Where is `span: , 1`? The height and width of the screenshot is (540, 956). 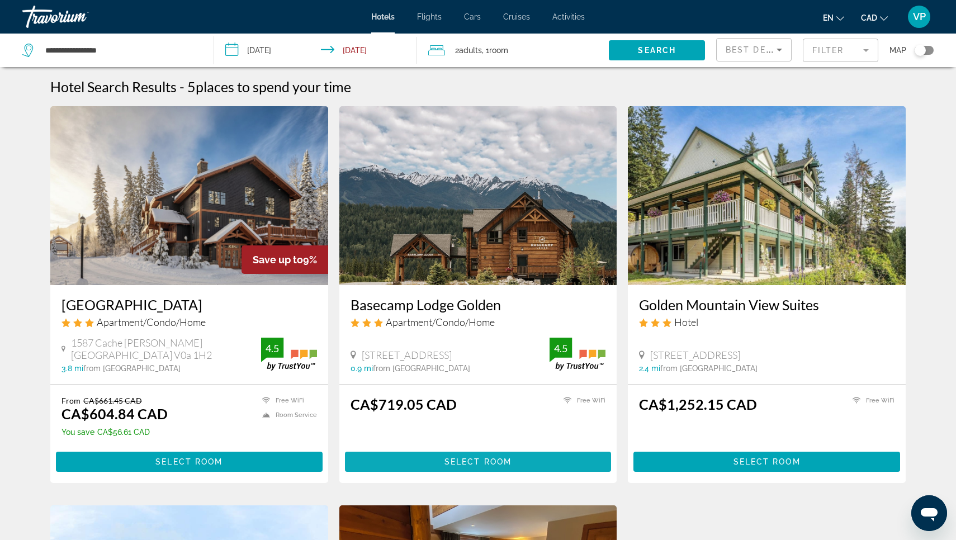
span: , 1 is located at coordinates (495, 50).